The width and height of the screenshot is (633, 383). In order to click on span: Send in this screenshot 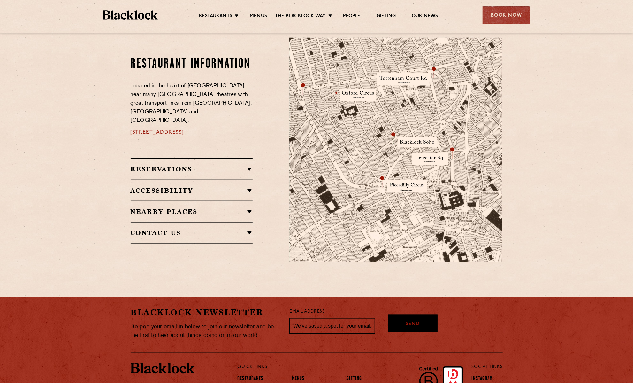, I will do `click(413, 324)`.